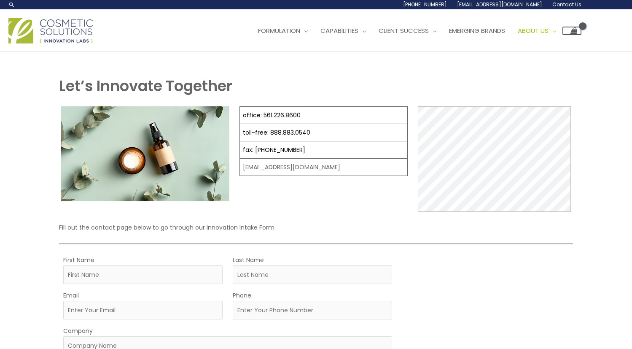 This screenshot has height=349, width=632. I want to click on input: Last Name, so click(313, 275).